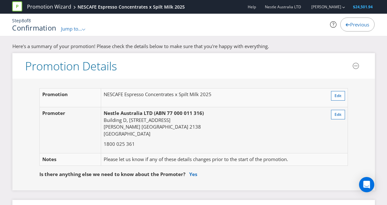 The image size is (387, 205). What do you see at coordinates (34, 28) in the screenshot?
I see `h1: Confirmation` at bounding box center [34, 28].